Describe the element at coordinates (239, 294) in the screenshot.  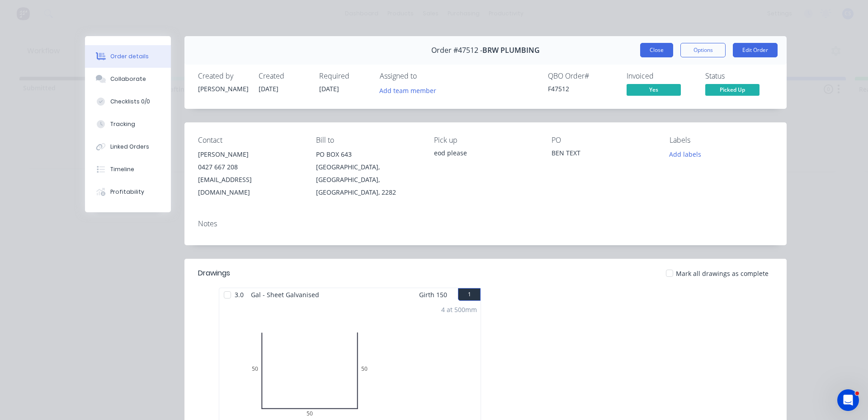
I see `span: 3.0` at that location.